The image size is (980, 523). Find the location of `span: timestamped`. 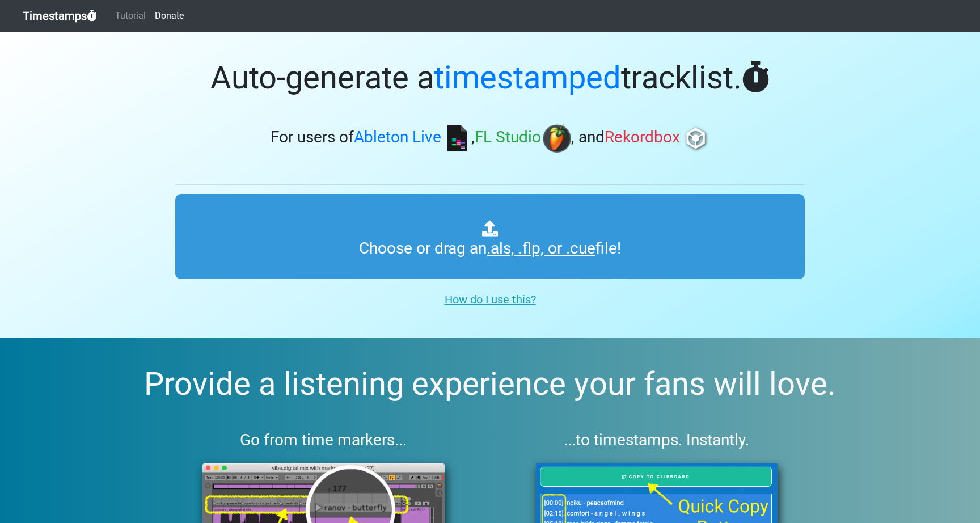

span: timestamped is located at coordinates (527, 78).